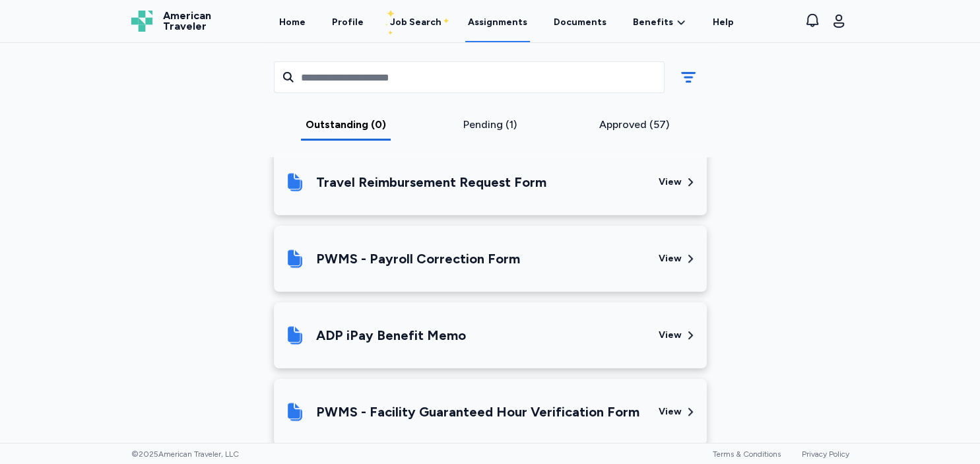 The height and width of the screenshot is (464, 980). What do you see at coordinates (415, 22) in the screenshot?
I see `div: Job Search` at bounding box center [415, 22].